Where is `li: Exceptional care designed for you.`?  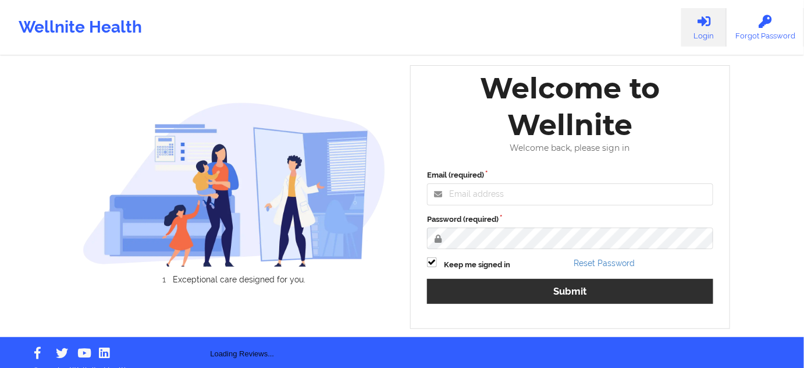 li: Exceptional care designed for you. is located at coordinates (239, 279).